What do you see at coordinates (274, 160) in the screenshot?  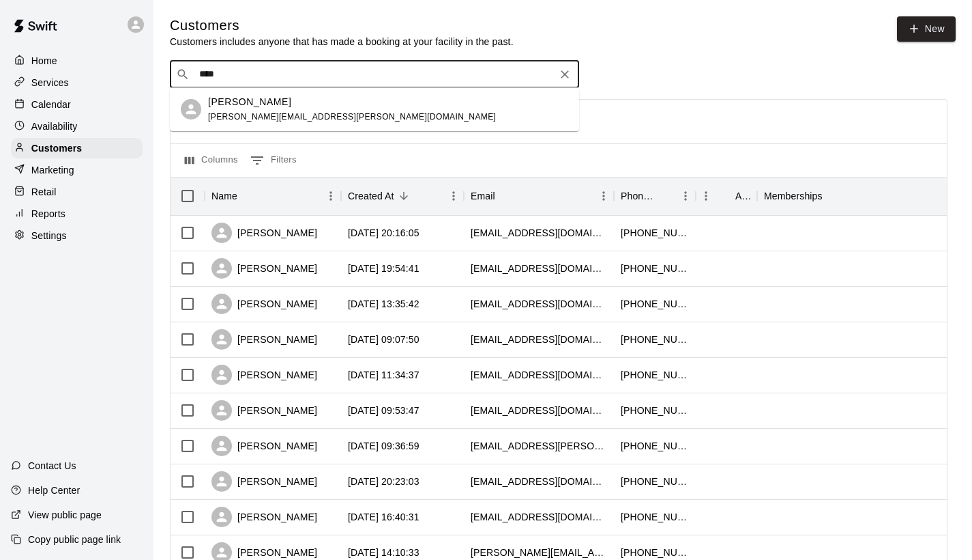 I see `button: Show filters` at bounding box center [274, 160].